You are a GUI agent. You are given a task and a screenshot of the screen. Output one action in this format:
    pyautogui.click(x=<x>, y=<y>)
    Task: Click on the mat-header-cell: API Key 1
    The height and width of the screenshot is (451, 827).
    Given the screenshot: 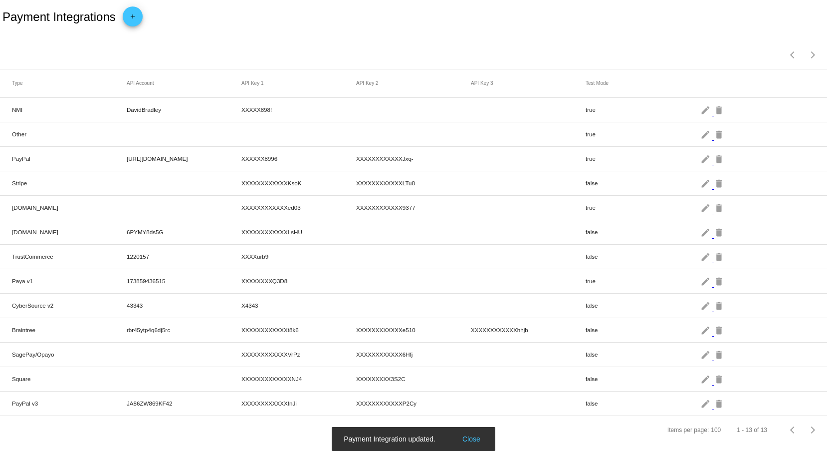 What is the action you would take?
    pyautogui.click(x=299, y=83)
    